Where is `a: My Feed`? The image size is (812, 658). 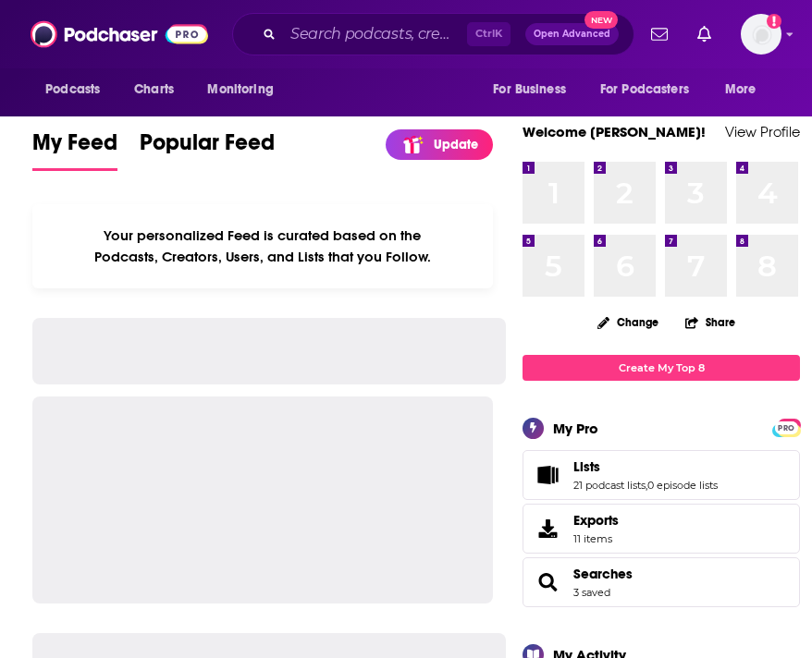
a: My Feed is located at coordinates (75, 150).